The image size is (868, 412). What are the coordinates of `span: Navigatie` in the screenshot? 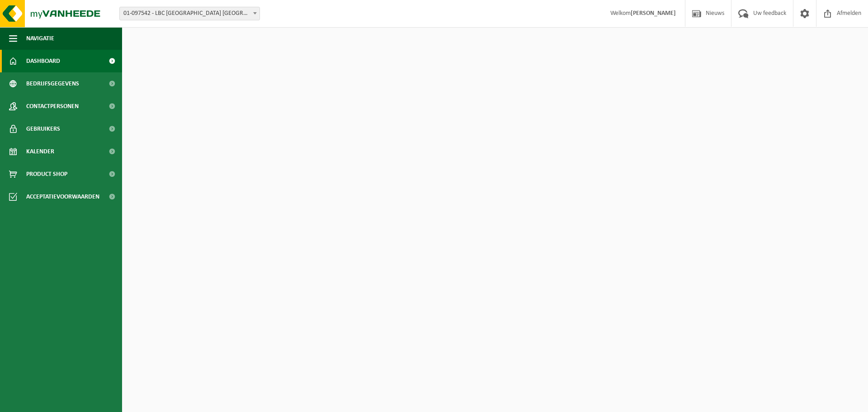 It's located at (40, 38).